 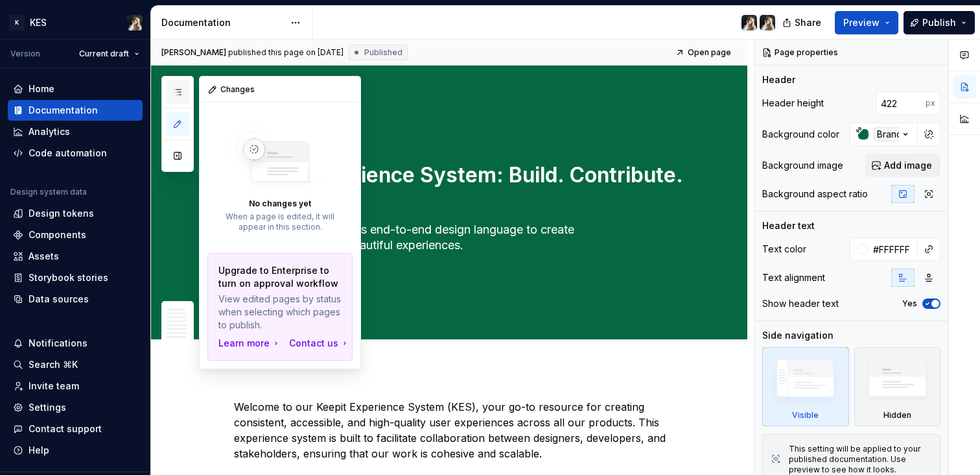 I want to click on p: Welcome to our Keepit Experience System (KES), your go-to resource for creating consistent, acces..., so click(x=465, y=430).